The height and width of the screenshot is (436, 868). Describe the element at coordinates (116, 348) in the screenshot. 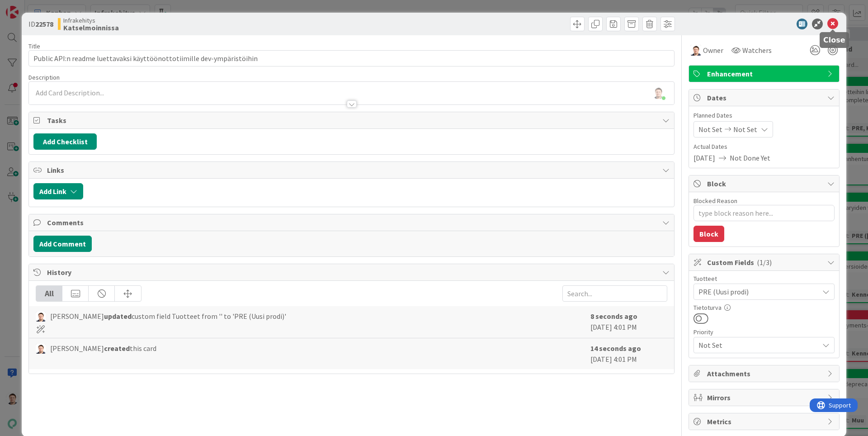

I see `b: created` at that location.